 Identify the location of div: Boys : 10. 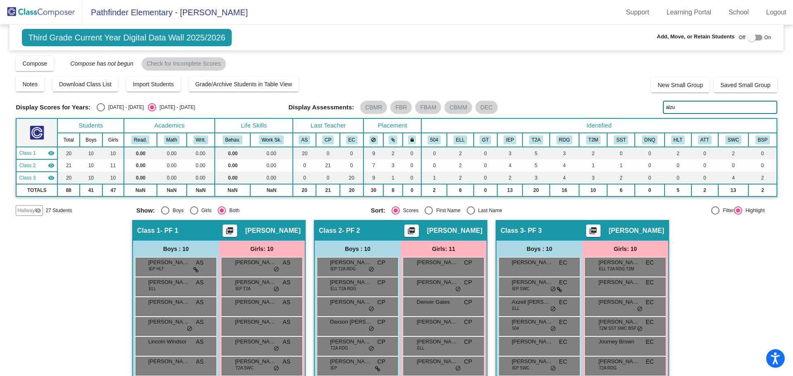
(176, 249).